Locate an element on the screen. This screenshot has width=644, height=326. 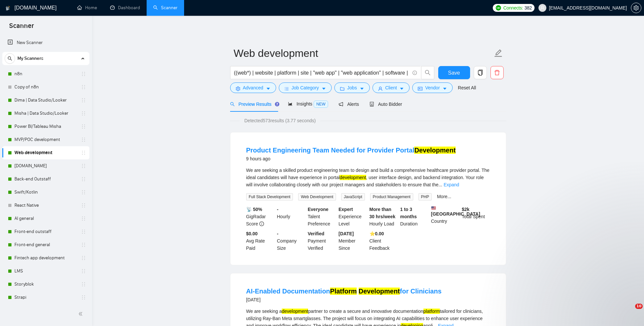
span: Alerts is located at coordinates (349, 104).